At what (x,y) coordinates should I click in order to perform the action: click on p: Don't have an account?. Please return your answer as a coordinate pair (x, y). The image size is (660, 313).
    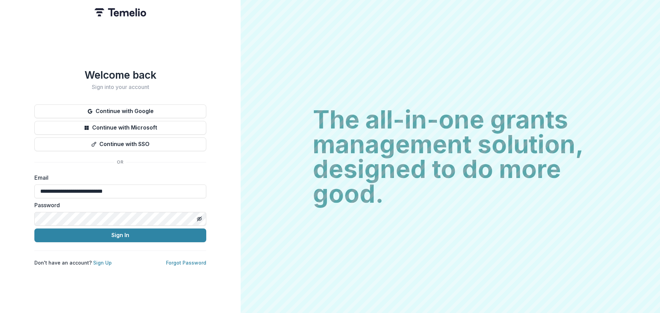
    Looking at the image, I should click on (73, 263).